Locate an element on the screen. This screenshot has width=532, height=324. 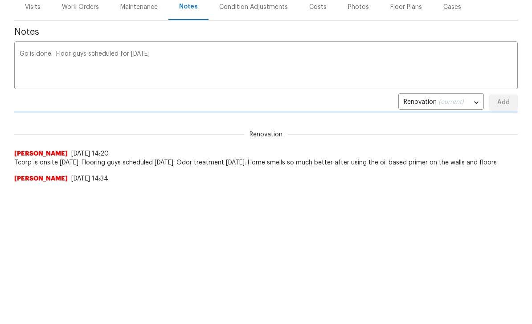
div: Notes is located at coordinates (188, 7).